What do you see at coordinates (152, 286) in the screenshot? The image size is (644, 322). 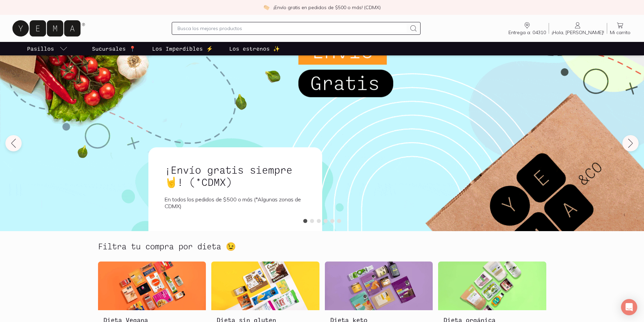 I see `img: Dieta Vegana` at bounding box center [152, 286].